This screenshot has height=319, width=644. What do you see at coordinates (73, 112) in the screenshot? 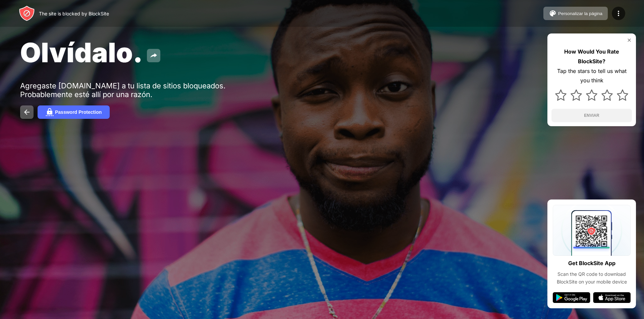
I see `button: Password Protection` at bounding box center [73, 112].